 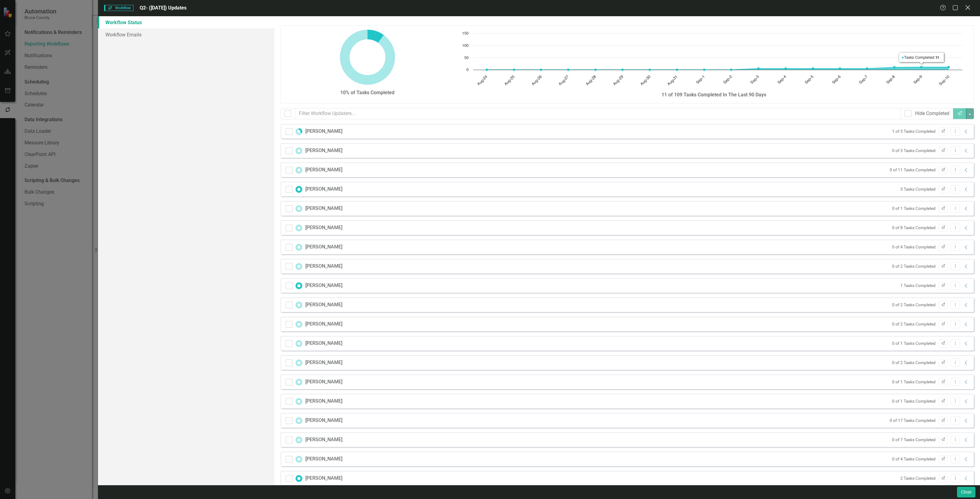 I want to click on text: 100, so click(x=465, y=46).